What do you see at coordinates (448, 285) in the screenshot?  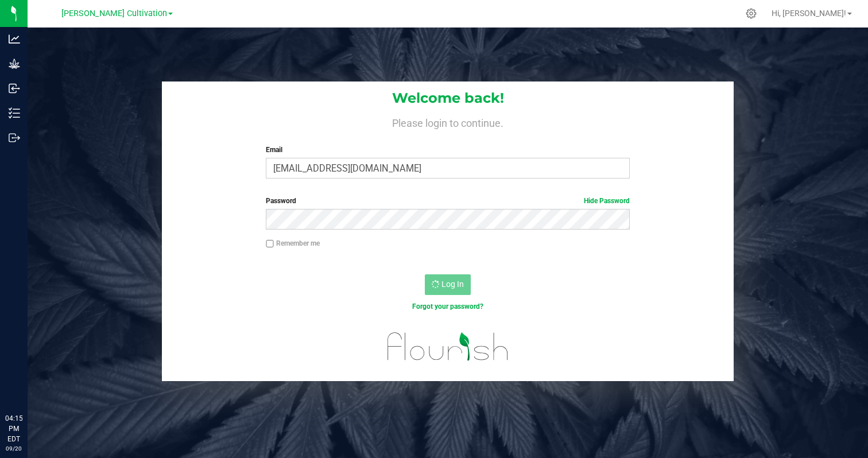 I see `button: Log In` at bounding box center [448, 285].